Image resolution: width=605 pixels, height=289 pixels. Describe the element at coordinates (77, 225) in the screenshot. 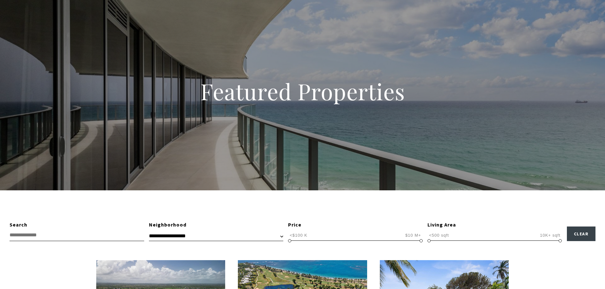

I see `div: Search` at that location.